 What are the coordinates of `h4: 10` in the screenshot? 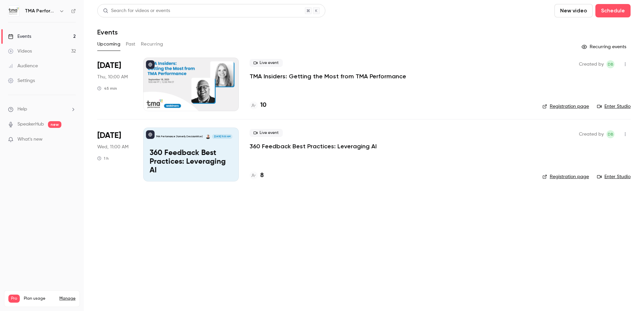 It's located at (264, 105).